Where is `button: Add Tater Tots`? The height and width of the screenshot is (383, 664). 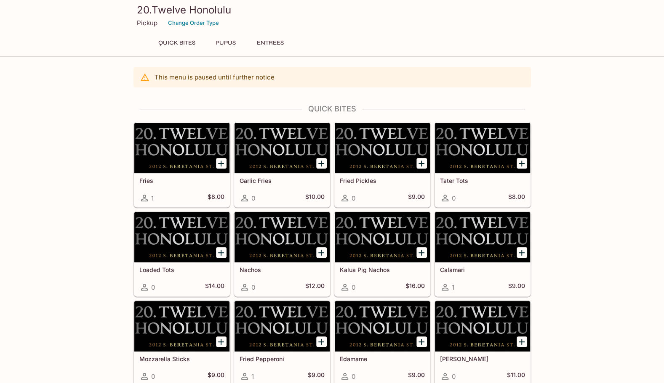 button: Add Tater Tots is located at coordinates (522, 163).